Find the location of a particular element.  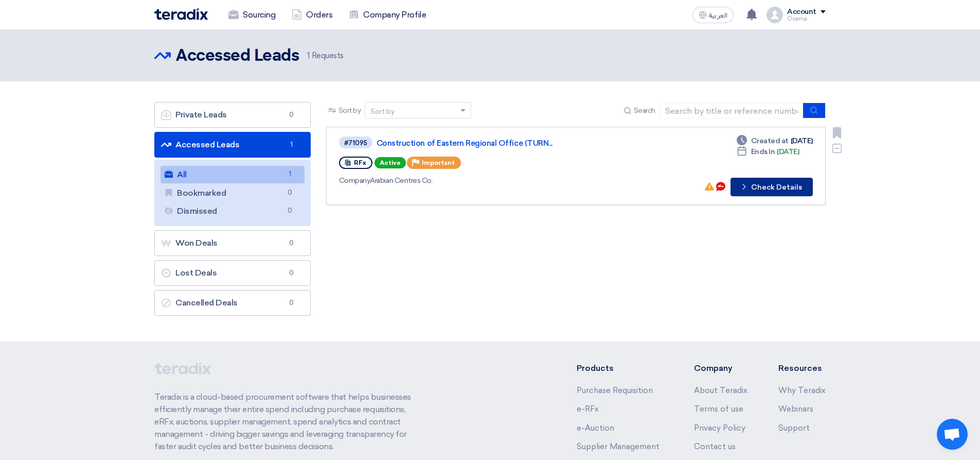

a: Purchase Requisition is located at coordinates (615, 390).